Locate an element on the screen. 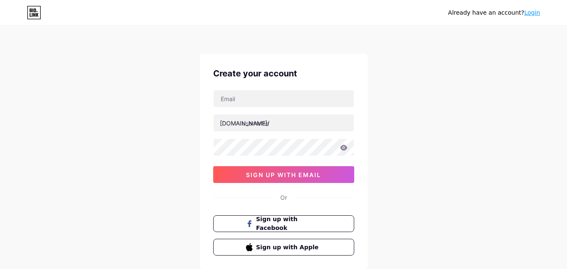  input: username is located at coordinates (284, 123).